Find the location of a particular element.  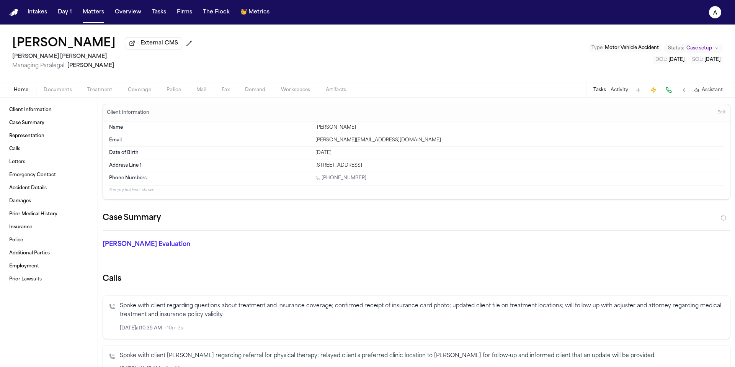

a: Prior Lawsuits is located at coordinates (49, 279).